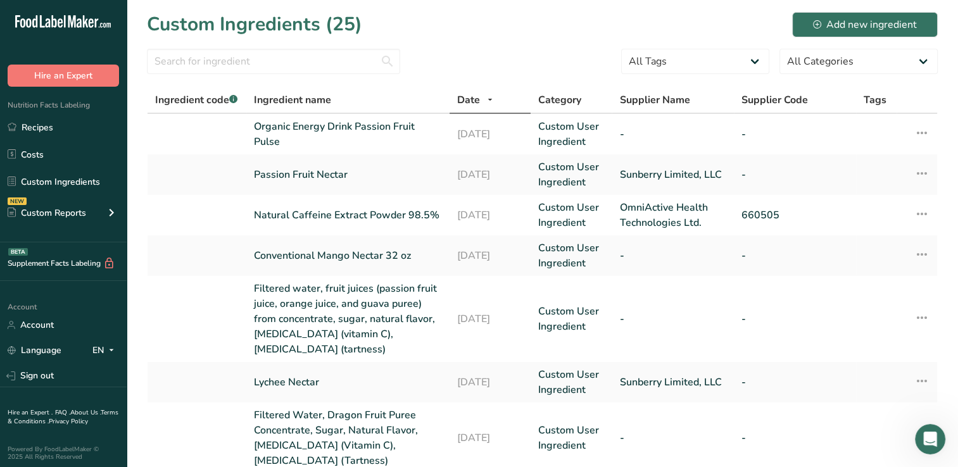  What do you see at coordinates (672, 215) in the screenshot?
I see `a: OmniActive Health Technologies Ltd.` at bounding box center [672, 215].